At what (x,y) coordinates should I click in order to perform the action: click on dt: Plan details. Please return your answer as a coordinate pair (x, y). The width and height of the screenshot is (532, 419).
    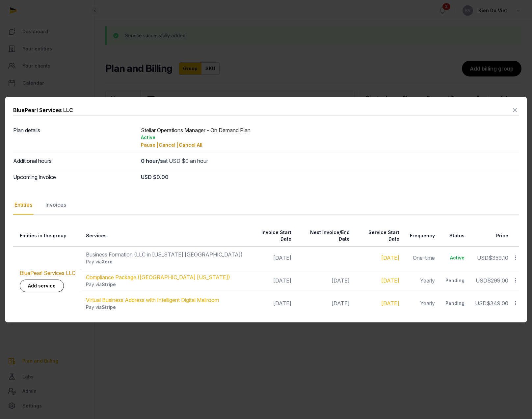
    Looking at the image, I should click on (75, 137).